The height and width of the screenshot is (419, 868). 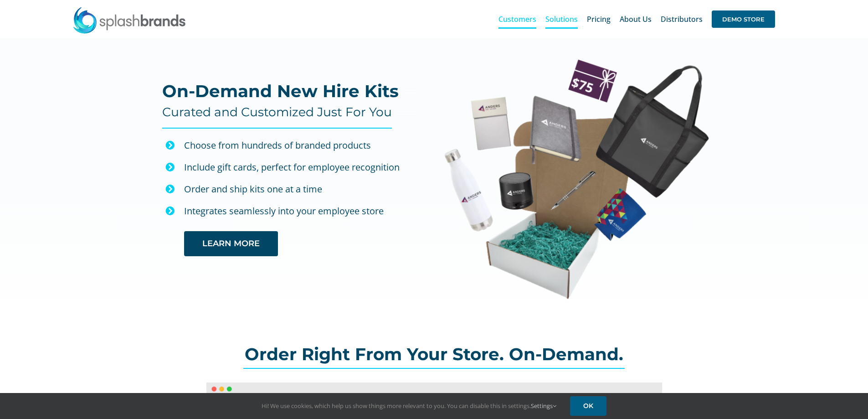 I want to click on span: Customers, so click(x=517, y=19).